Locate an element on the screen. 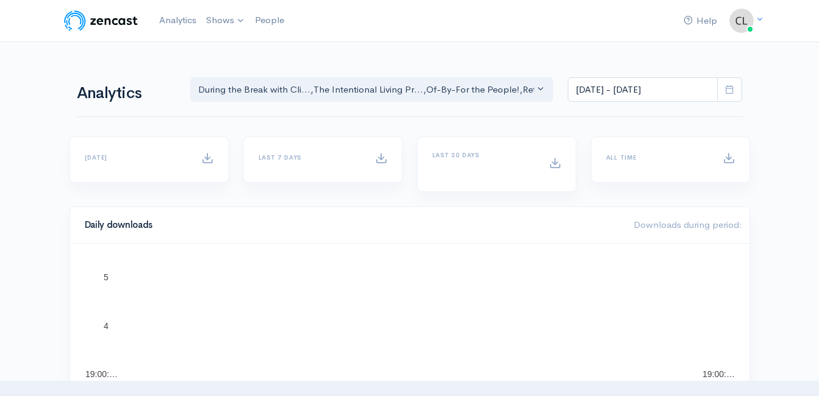 The image size is (819, 396). a: People is located at coordinates (269, 20).